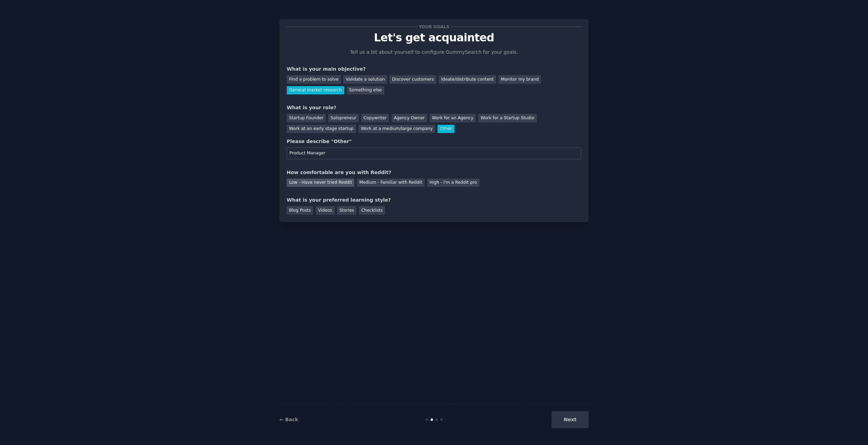  I want to click on div: Work at an early stage startup, so click(321, 129).